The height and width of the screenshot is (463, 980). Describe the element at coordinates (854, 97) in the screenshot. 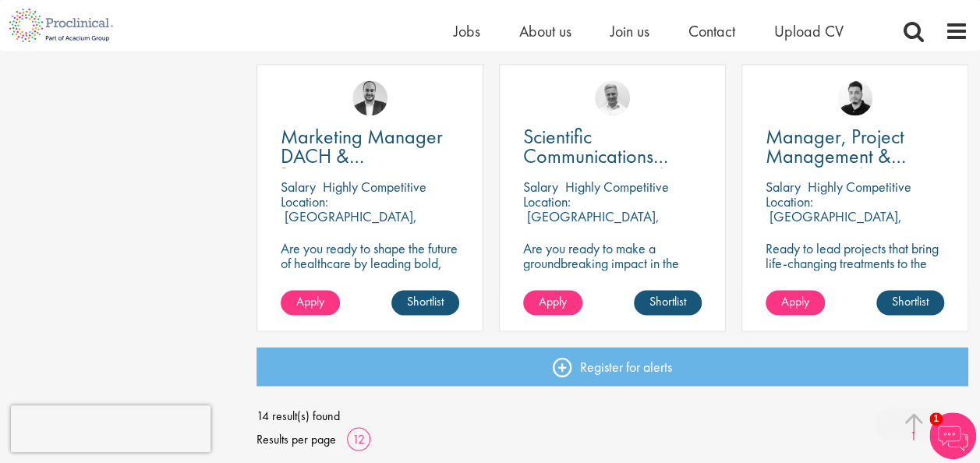

I see `img: Anderson Maldonado` at that location.